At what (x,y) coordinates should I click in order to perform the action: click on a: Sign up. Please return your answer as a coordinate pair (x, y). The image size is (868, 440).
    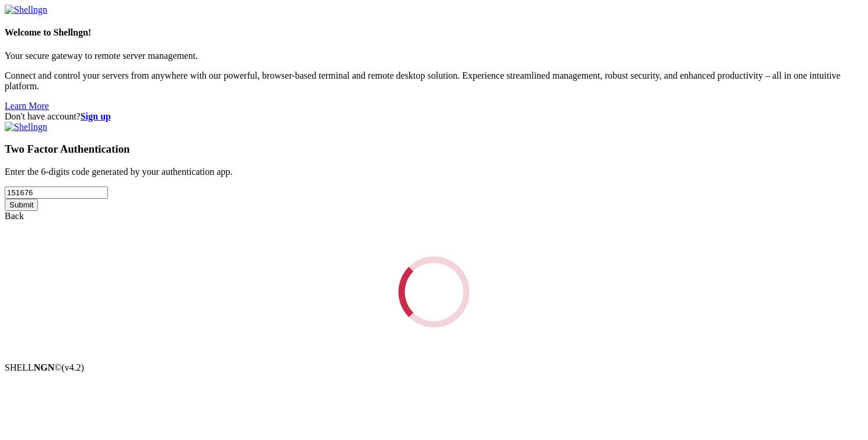
    Looking at the image, I should click on (95, 116).